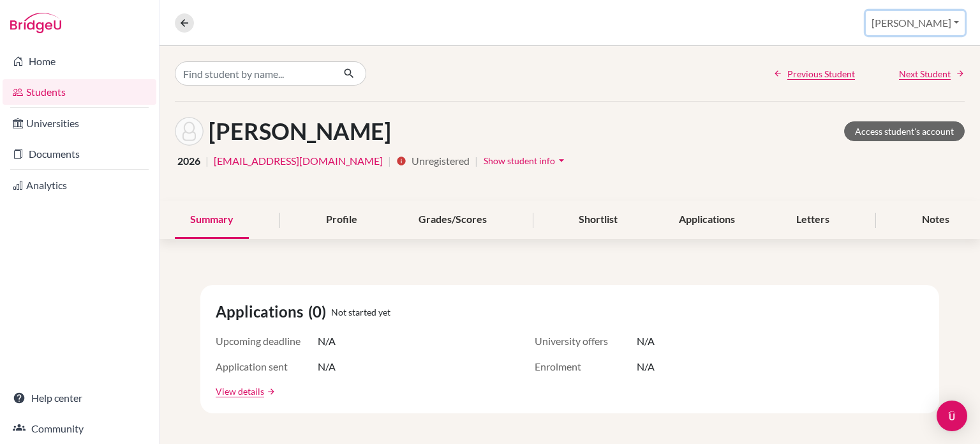 This screenshot has height=444, width=980. I want to click on div: Shortlist, so click(598, 220).